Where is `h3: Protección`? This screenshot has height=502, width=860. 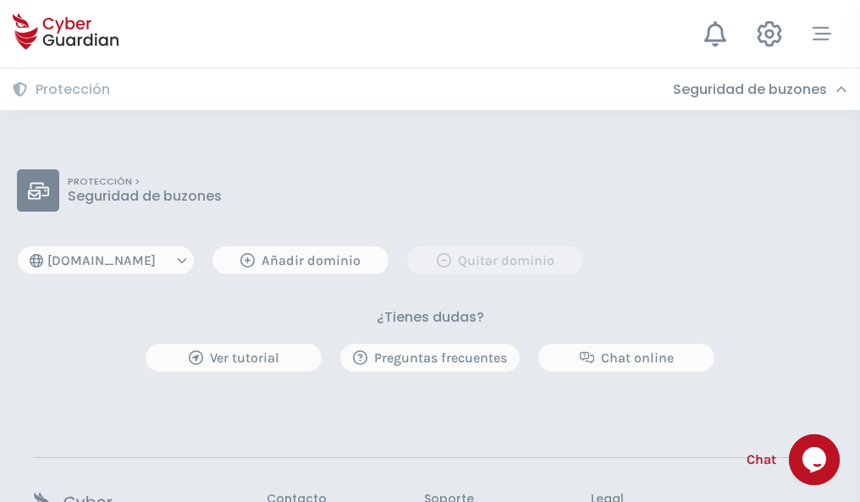 h3: Protección is located at coordinates (73, 90).